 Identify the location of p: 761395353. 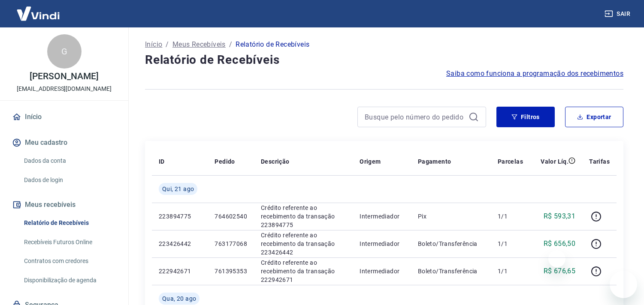
(231, 271).